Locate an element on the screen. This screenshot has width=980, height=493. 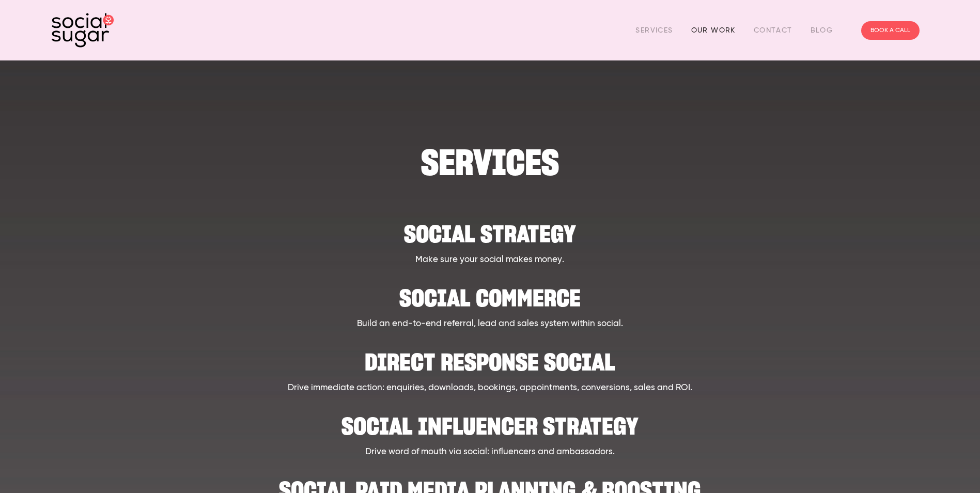
a: Services is located at coordinates (654, 30).